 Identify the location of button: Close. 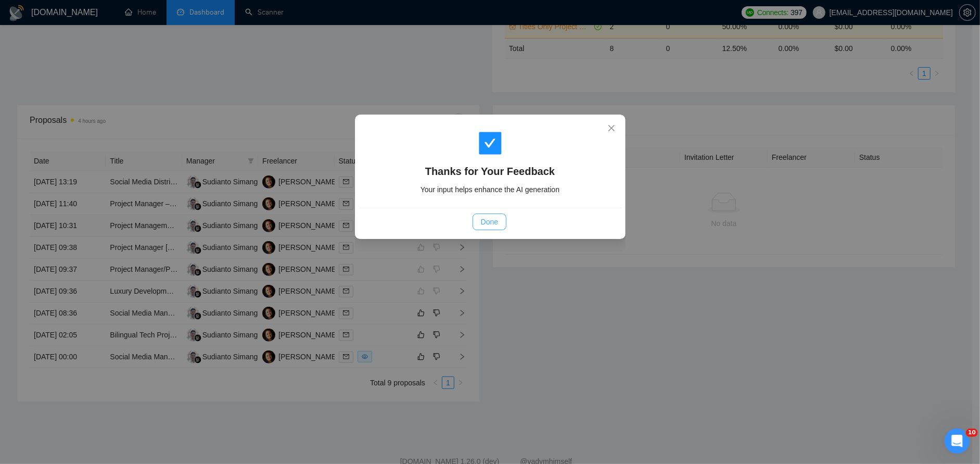
(611, 129).